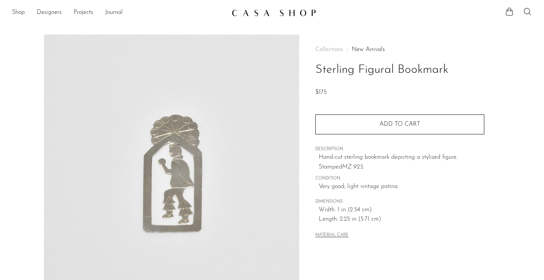  I want to click on span: Length: 2.25 in (5.71 cm), so click(401, 219).